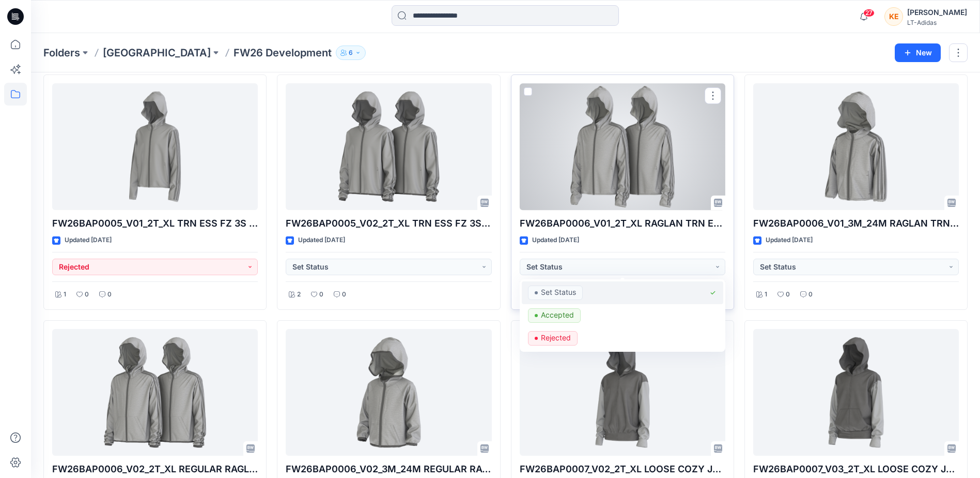 This screenshot has width=980, height=478. Describe the element at coordinates (62, 53) in the screenshot. I see `a: Folders` at that location.